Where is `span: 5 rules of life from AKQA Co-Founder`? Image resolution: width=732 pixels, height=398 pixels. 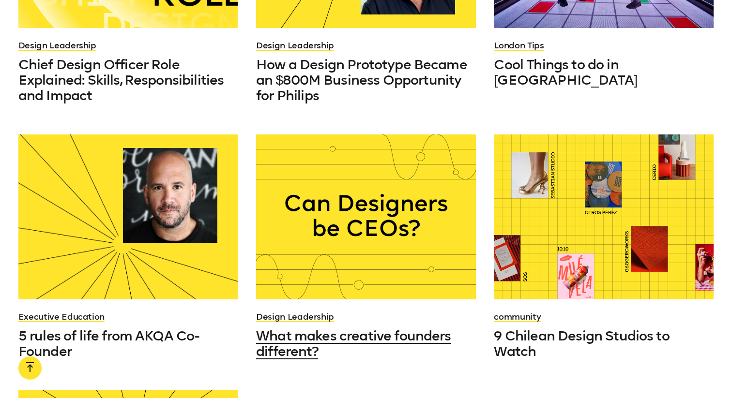
span: 5 rules of life from AKQA Co-Founder is located at coordinates (109, 344).